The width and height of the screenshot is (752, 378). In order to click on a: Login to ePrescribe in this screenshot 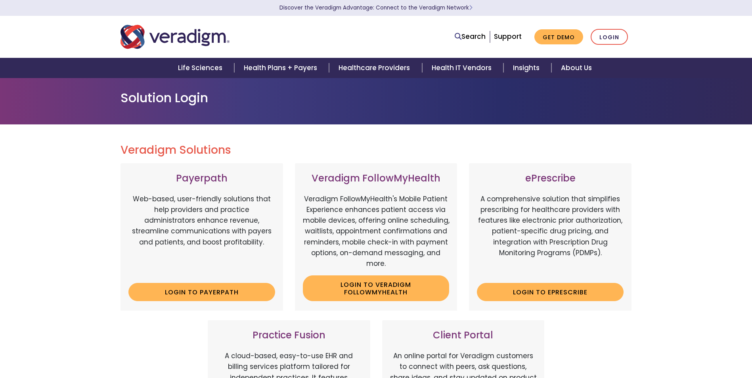, I will do `click(550, 292)`.